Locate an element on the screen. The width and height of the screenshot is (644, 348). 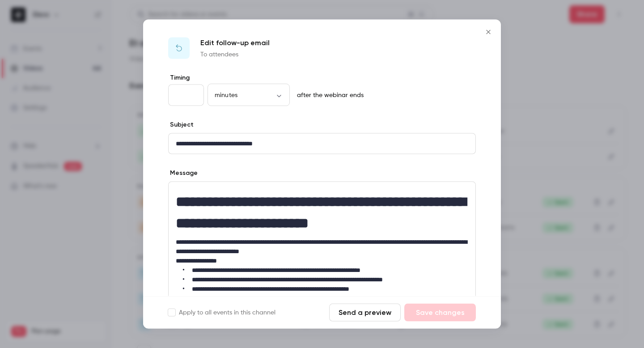
label: Subject is located at coordinates (181, 125).